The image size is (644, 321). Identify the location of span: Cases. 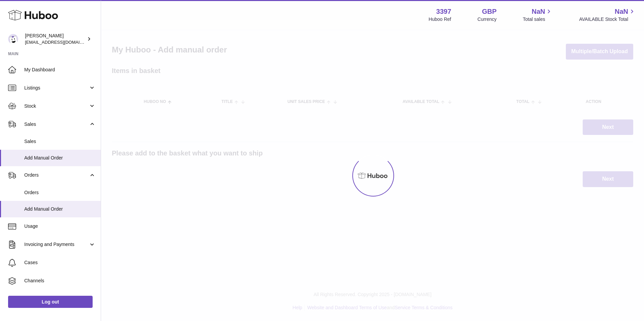
(60, 263).